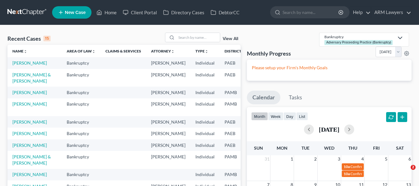  I want to click on a: Client Portal, so click(140, 12).